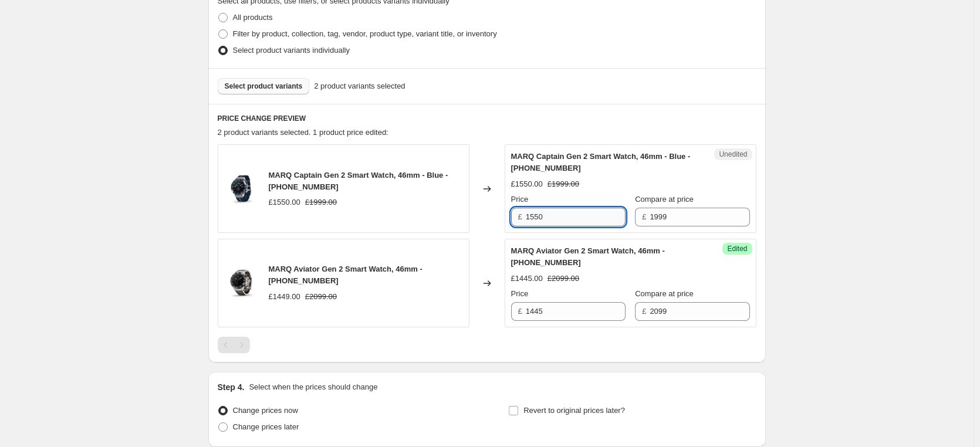  What do you see at coordinates (253, 17) in the screenshot?
I see `span: All products` at bounding box center [253, 17].